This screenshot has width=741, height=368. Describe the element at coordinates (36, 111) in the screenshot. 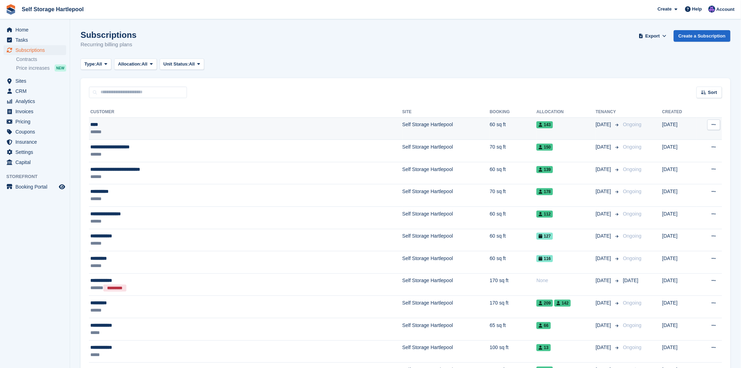

I see `span: Invoices` at that location.